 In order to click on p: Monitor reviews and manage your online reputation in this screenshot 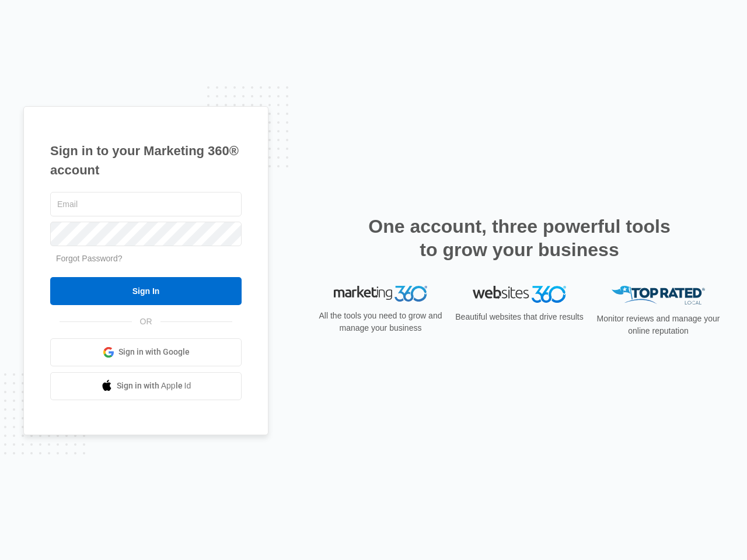, I will do `click(658, 325)`.